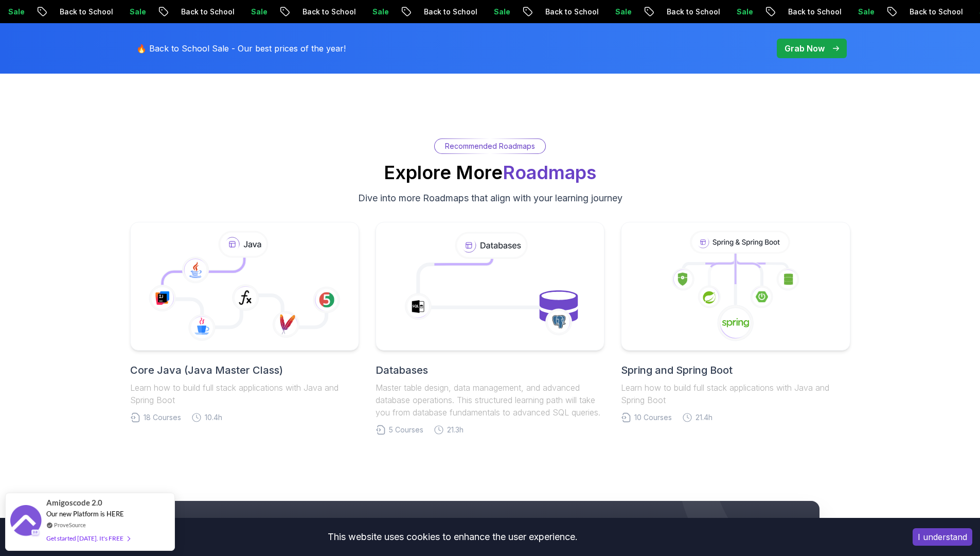  Describe the element at coordinates (85, 513) in the screenshot. I see `span: Our new Platform is HERE` at that location.